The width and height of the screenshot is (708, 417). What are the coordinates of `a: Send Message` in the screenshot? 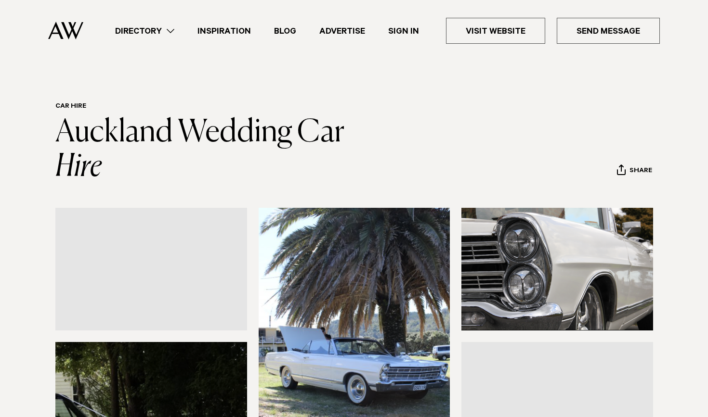 It's located at (608, 31).